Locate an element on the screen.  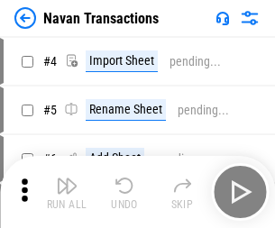
span: # 4 is located at coordinates (50, 61).